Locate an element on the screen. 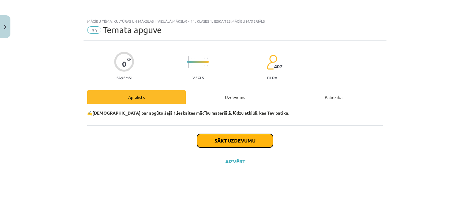 The height and width of the screenshot is (213, 470). p: Viegls is located at coordinates (198, 77).